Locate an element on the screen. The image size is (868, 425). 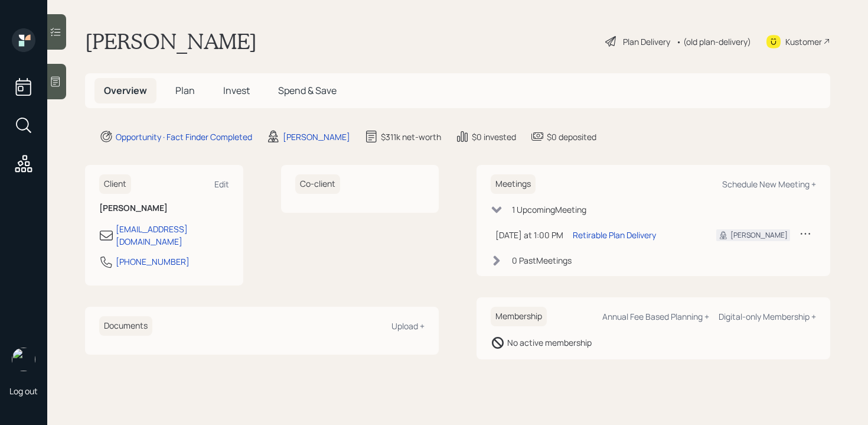
div: 0 Past Meeting s is located at coordinates (541, 260).